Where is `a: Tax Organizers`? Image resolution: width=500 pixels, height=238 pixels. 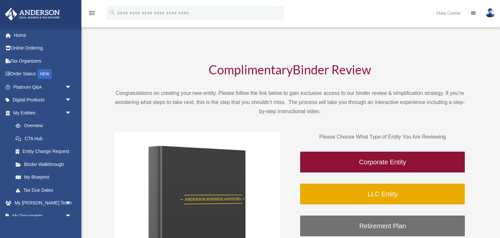 a: Tax Organizers is located at coordinates (43, 61).